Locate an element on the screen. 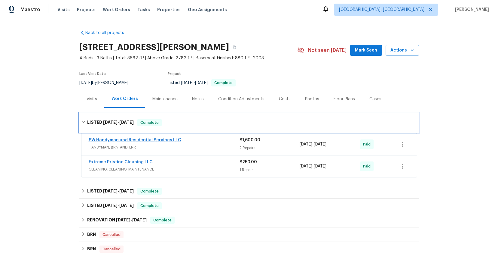 Image resolution: width=498 pixels, height=266 pixels. span: Properties is located at coordinates (169, 10).